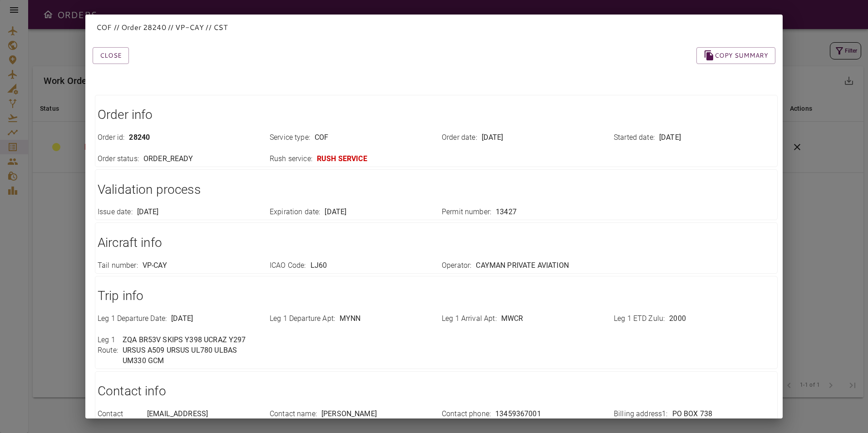 Image resolution: width=868 pixels, height=433 pixels. I want to click on p: CAYMAN PRIVATE AVIATION, so click(522, 266).